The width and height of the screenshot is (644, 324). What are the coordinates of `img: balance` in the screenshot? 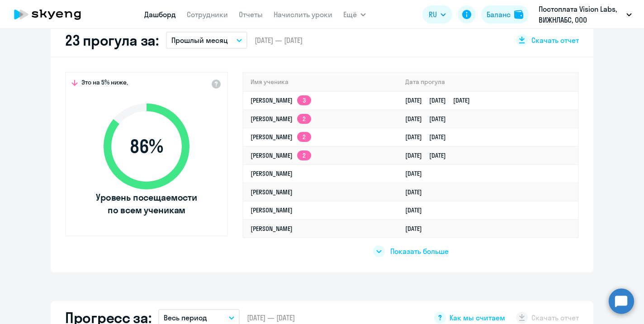 It's located at (519, 14).